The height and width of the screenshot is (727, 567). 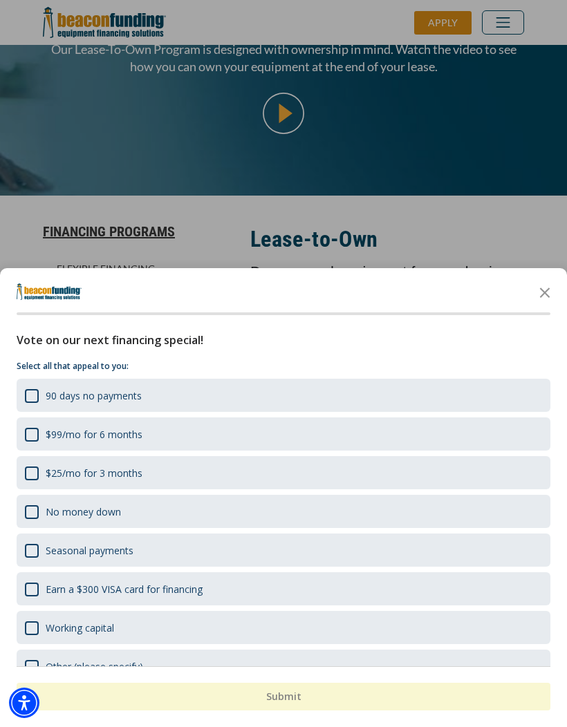 I want to click on div: Accessibility Menu, so click(x=24, y=703).